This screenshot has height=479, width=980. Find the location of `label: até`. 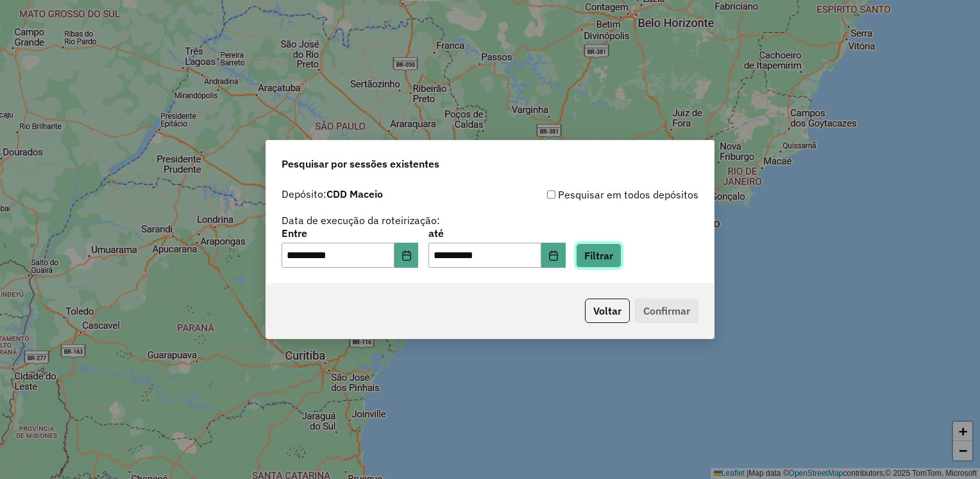

label: até is located at coordinates (497, 233).